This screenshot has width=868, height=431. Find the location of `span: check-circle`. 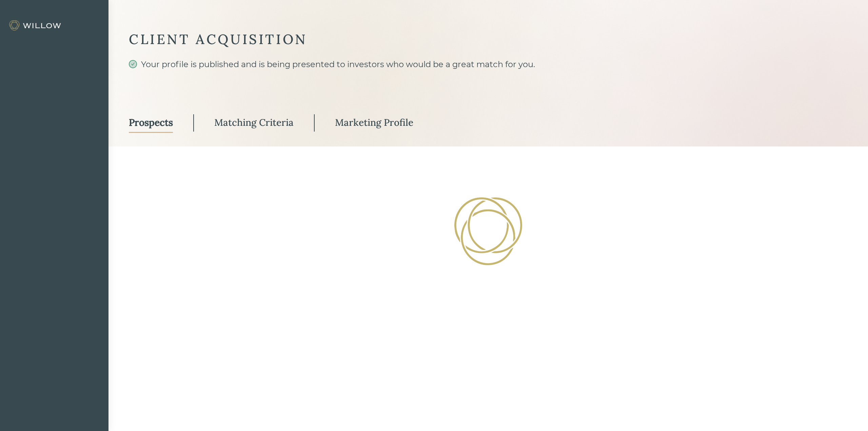

span: check-circle is located at coordinates (133, 64).